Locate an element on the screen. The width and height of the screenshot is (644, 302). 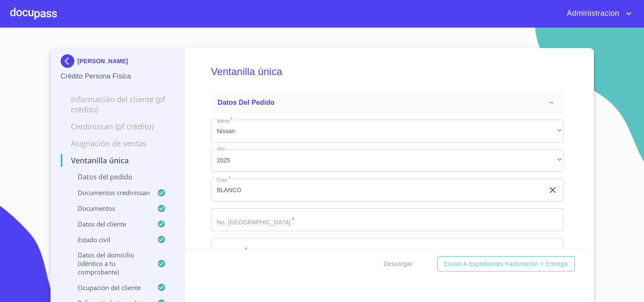
button: clear input is located at coordinates (553, 190).